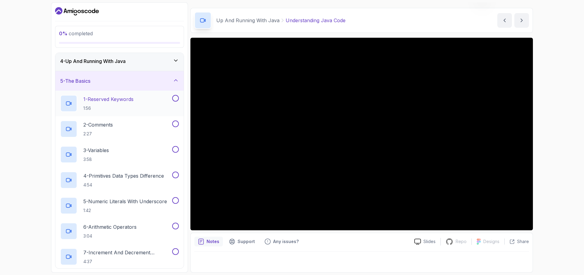 The width and height of the screenshot is (584, 275). Describe the element at coordinates (110, 227) in the screenshot. I see `p: 6 - Arithmetic Operators` at that location.